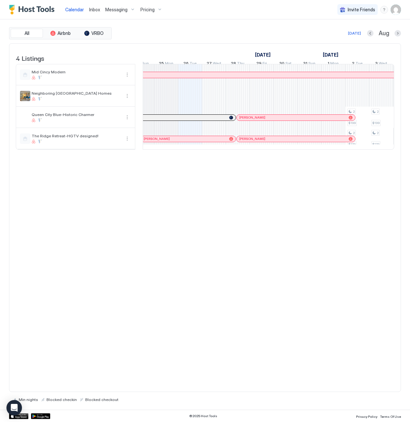  I want to click on button: VRBO, so click(94, 33).